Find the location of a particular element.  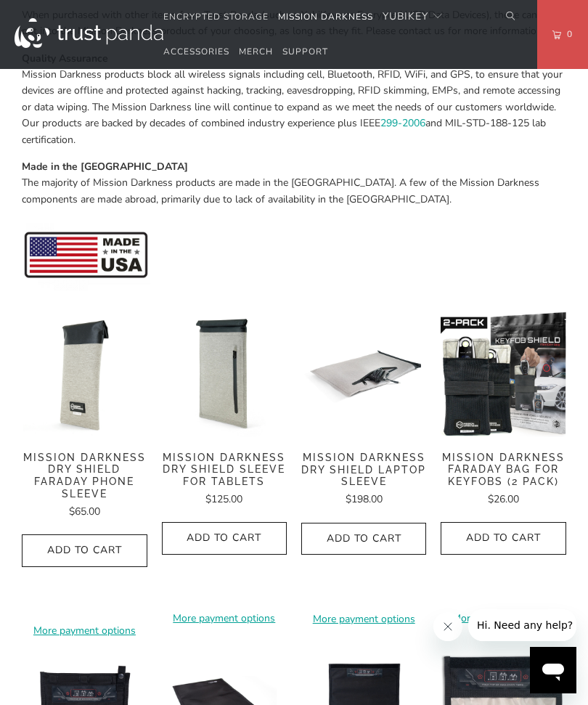

span: $65.00 is located at coordinates (84, 511).